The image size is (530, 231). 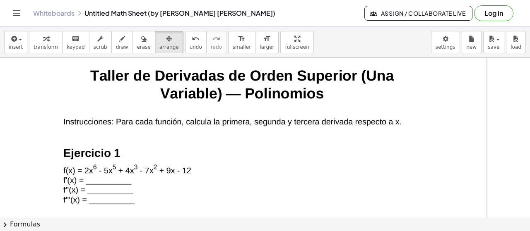 I want to click on button: settings, so click(x=446, y=42).